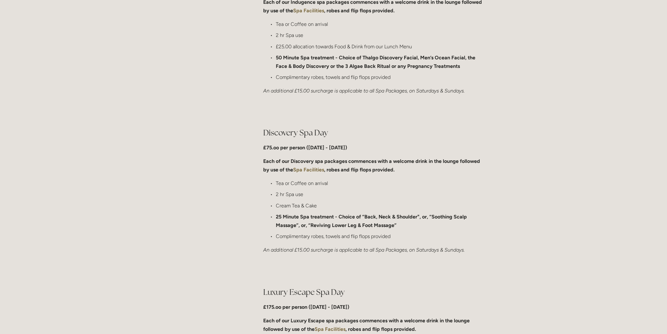 Image resolution: width=667 pixels, height=334 pixels. I want to click on strong: 25 Minute Spa treatment - Choice of “Back, Neck & Shoulder", or, “Soothing Scalp Massage”, or, “R..., so click(372, 221).